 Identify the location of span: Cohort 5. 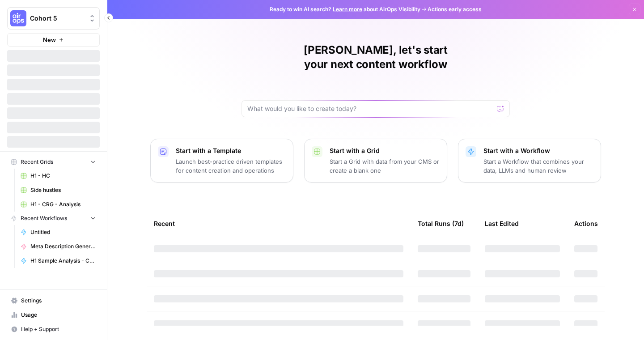
(57, 19).